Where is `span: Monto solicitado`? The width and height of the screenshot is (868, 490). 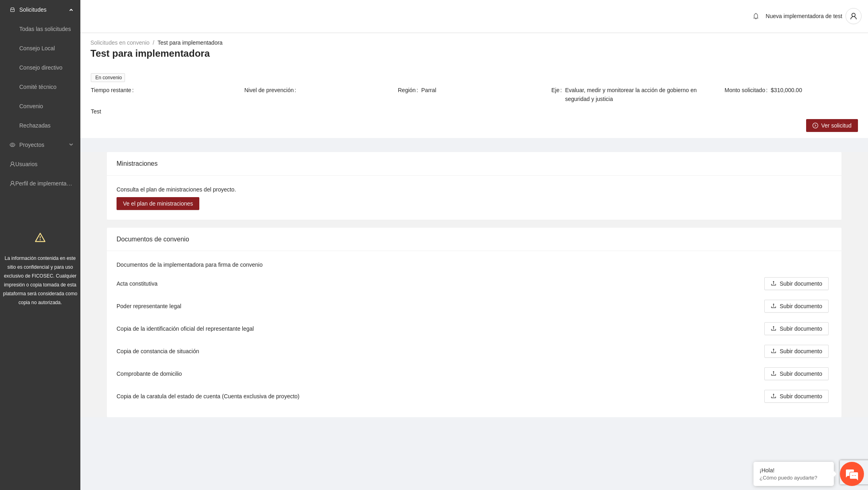 span: Monto solicitado is located at coordinates (748, 90).